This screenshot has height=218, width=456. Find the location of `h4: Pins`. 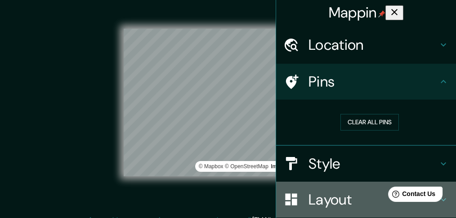

h4: Pins is located at coordinates (373, 82).